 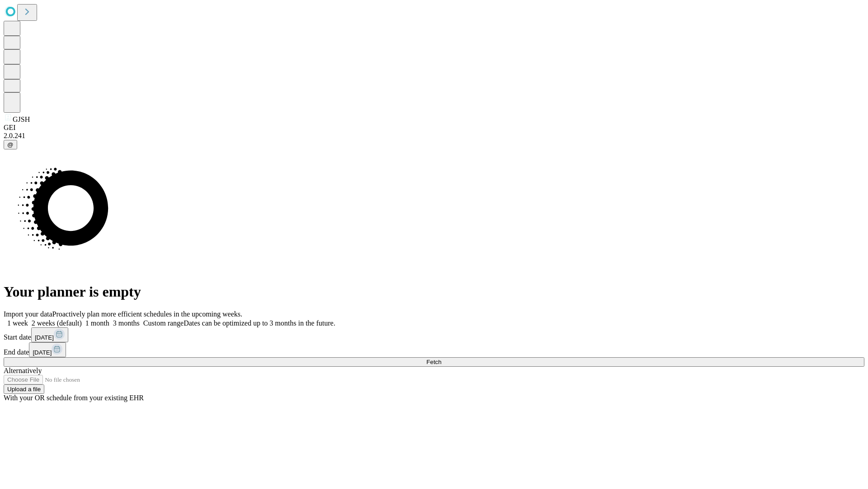 What do you see at coordinates (434, 361) in the screenshot?
I see `span: Fetch` at bounding box center [434, 361].